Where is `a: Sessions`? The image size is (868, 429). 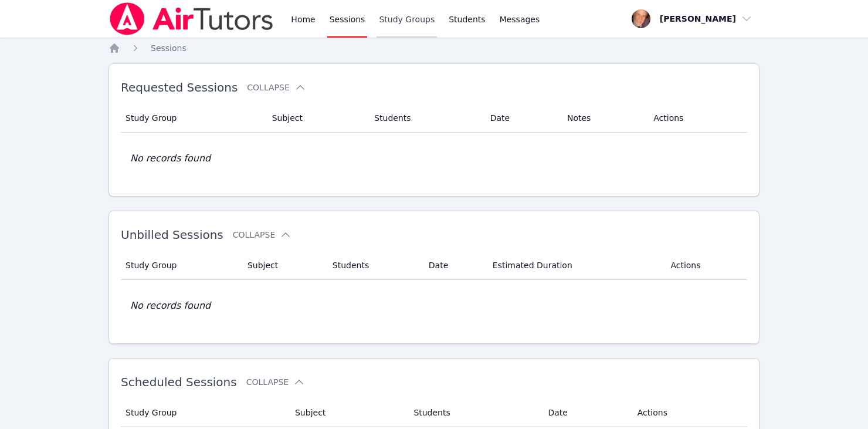 a: Sessions is located at coordinates (168, 48).